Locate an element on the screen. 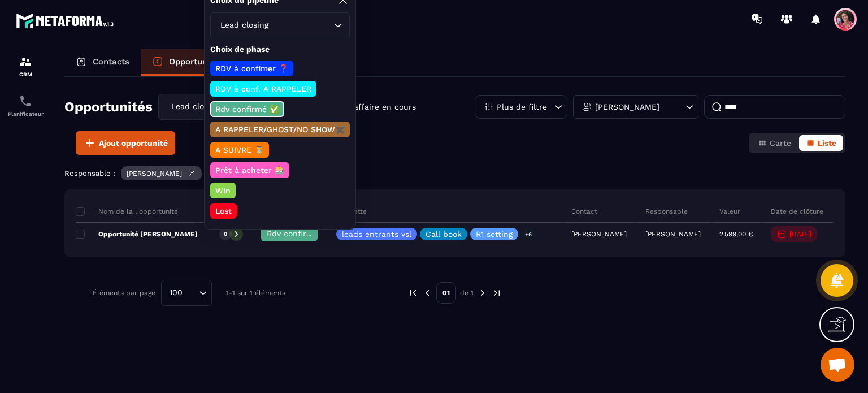 This screenshot has width=868, height=393. img: logo is located at coordinates (67, 21).